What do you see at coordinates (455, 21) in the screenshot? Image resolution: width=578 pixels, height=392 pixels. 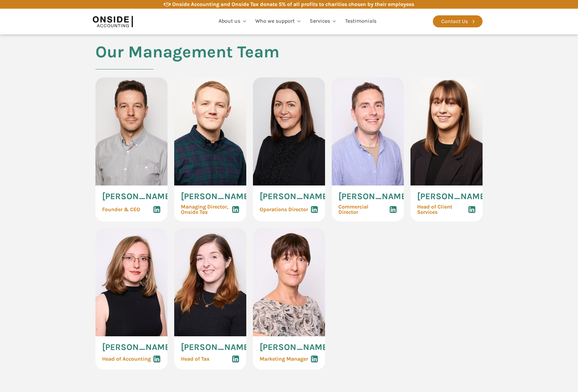 I see `div: Contact Us` at bounding box center [455, 21].